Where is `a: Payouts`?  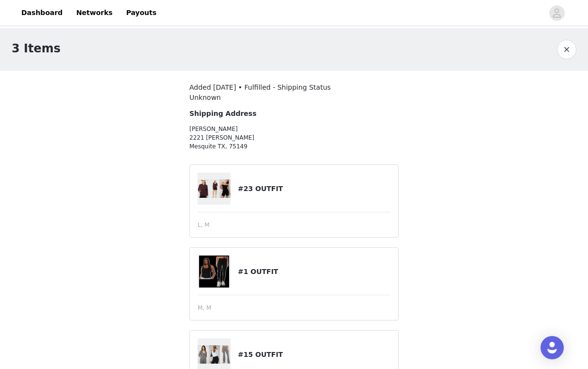 a: Payouts is located at coordinates (141, 12).